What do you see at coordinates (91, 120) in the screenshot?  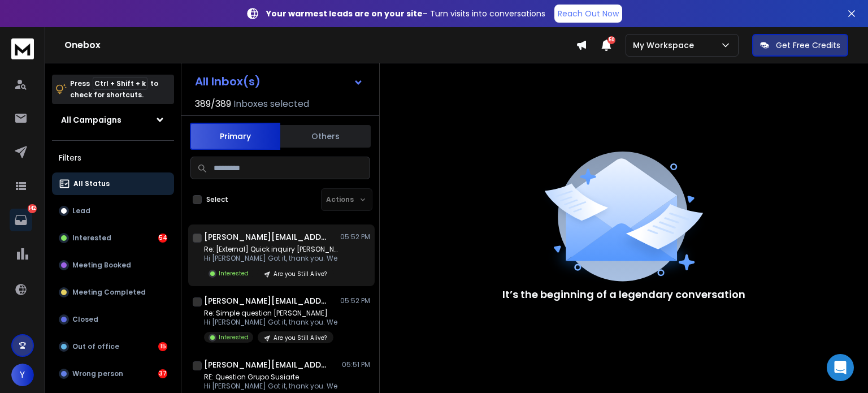 I see `h1: All Campaigns` at bounding box center [91, 120].